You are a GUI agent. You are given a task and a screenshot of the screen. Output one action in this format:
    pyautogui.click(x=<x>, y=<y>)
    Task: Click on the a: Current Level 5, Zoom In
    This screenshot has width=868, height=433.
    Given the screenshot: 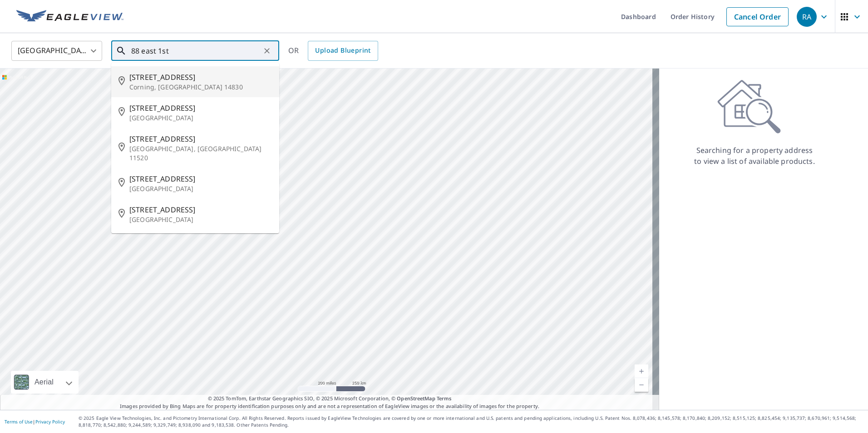 What is the action you would take?
    pyautogui.click(x=642, y=372)
    